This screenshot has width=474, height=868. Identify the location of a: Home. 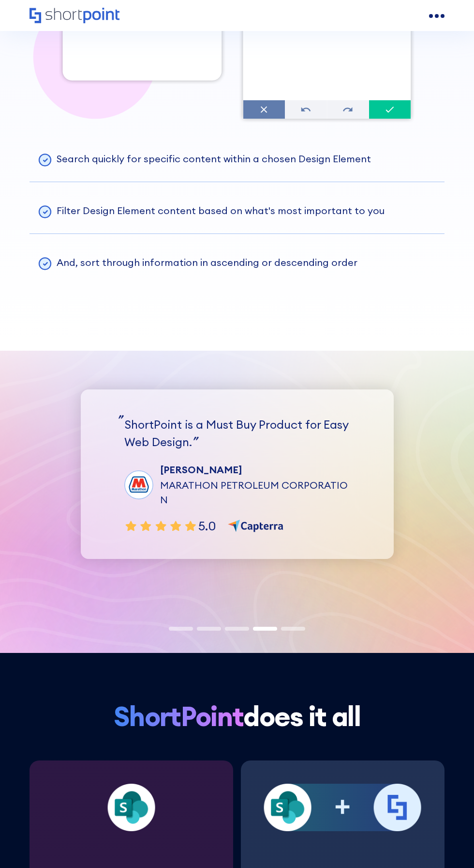
(75, 16).